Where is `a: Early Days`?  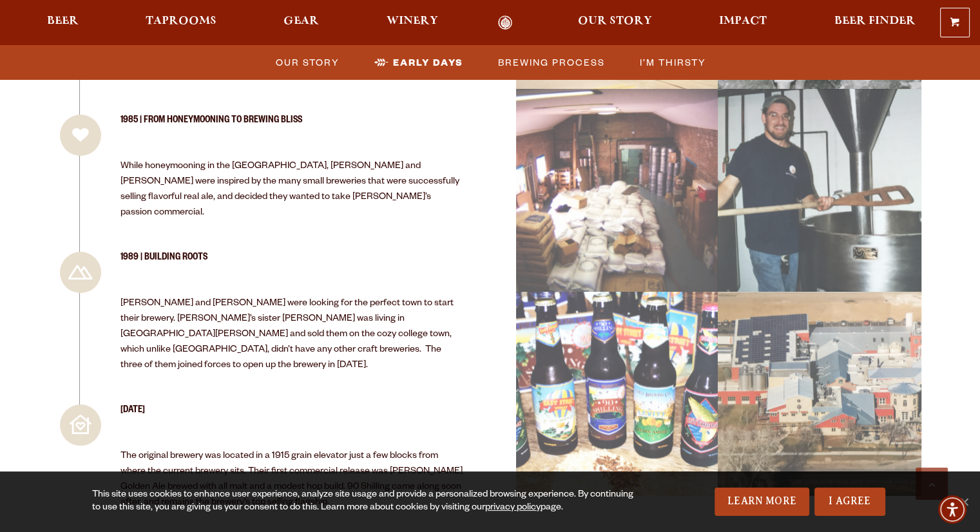
a: Early Days is located at coordinates (418, 62).